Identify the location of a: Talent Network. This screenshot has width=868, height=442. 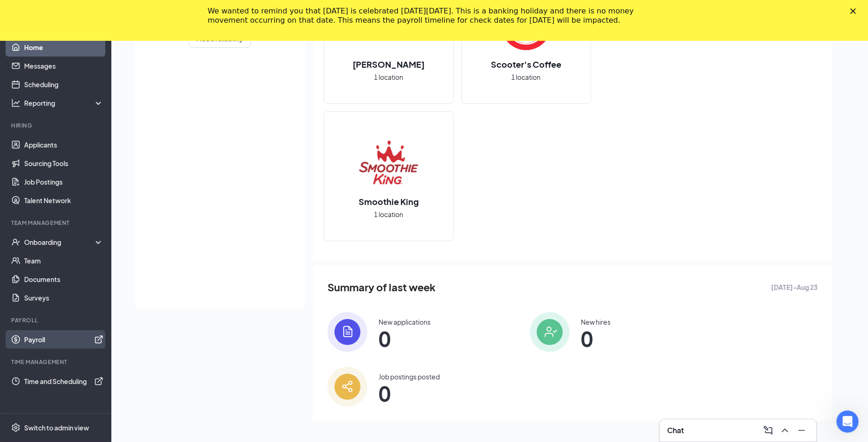
(64, 201).